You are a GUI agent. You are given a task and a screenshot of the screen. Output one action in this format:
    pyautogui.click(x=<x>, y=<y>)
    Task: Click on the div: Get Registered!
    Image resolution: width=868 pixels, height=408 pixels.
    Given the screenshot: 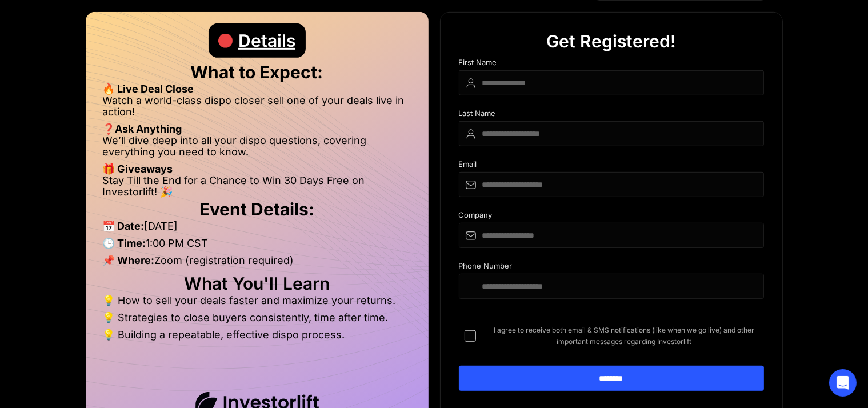 What is the action you would take?
    pyautogui.click(x=611, y=41)
    